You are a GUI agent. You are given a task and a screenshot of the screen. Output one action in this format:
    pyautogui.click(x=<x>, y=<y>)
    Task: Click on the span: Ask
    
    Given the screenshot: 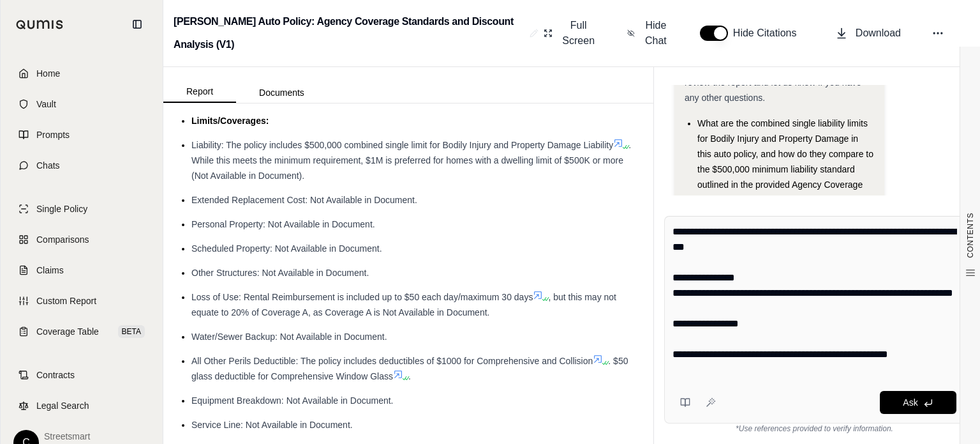 What is the action you would take?
    pyautogui.click(x=910, y=402)
    